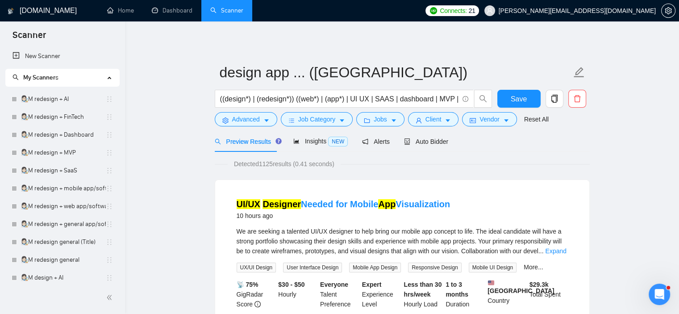 The width and height of the screenshot is (679, 314). What do you see at coordinates (435, 268) in the screenshot?
I see `span: Responsive Design` at bounding box center [435, 268].